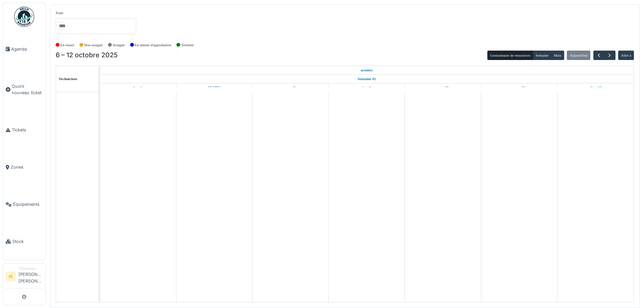  What do you see at coordinates (214, 87) in the screenshot?
I see `a: 7 octobre 2025` at bounding box center [214, 87].